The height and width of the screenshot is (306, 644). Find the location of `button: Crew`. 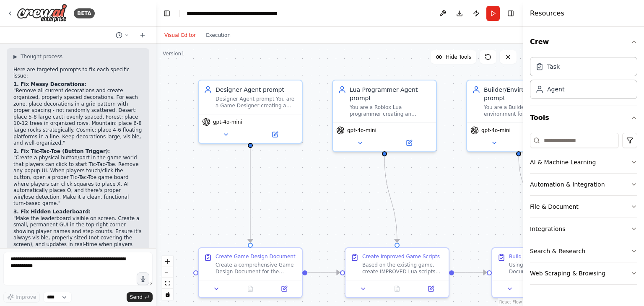

button: Crew is located at coordinates (583, 42).